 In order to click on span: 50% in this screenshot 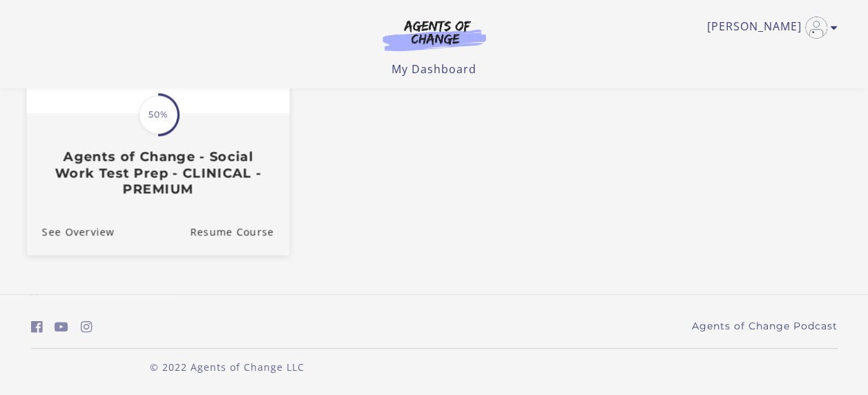, I will do `click(159, 115)`.